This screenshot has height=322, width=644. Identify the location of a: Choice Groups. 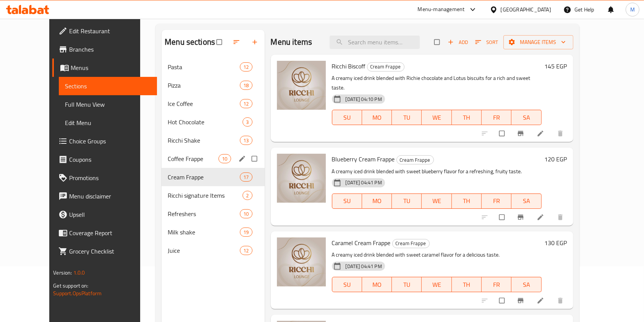
(104, 141).